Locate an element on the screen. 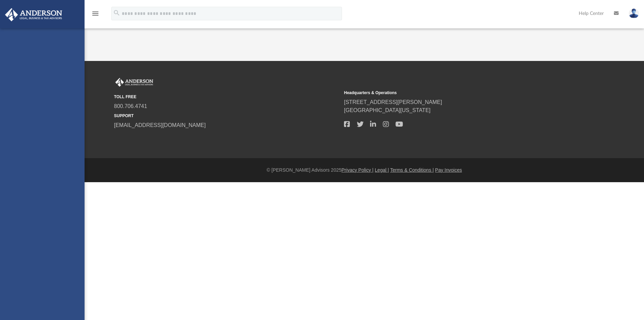  i: menu is located at coordinates (95, 14).